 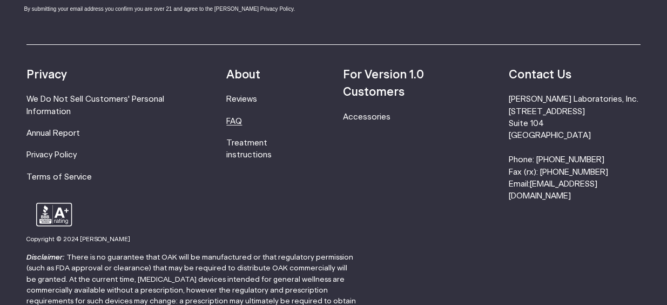 What do you see at coordinates (51, 154) in the screenshot?
I see `a: Privacy Policy` at bounding box center [51, 154].